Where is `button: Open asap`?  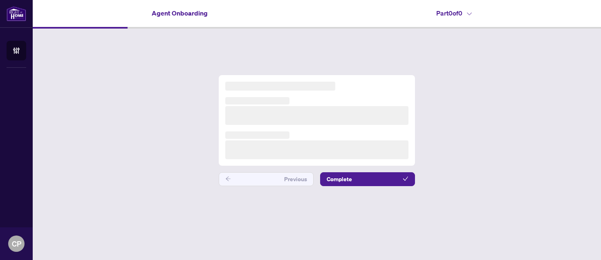 button: Open asap is located at coordinates (581, 244).